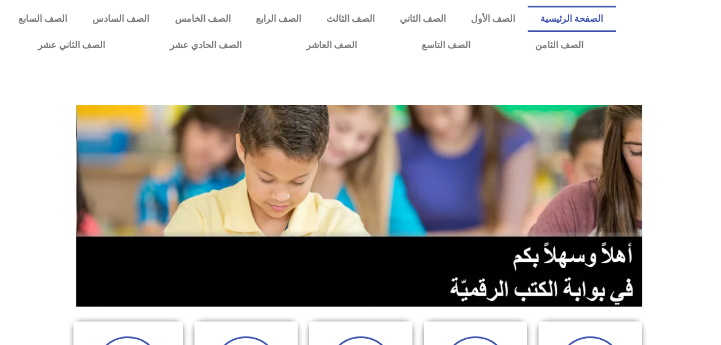  What do you see at coordinates (278, 19) in the screenshot?
I see `a: الصف الرابع` at bounding box center [278, 19].